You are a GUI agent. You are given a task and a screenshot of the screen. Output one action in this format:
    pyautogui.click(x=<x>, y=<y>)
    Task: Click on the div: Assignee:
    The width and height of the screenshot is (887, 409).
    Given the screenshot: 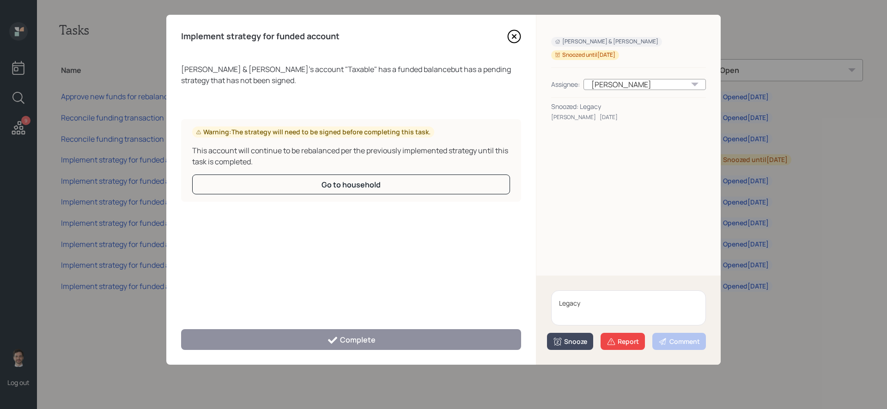 What is the action you would take?
    pyautogui.click(x=565, y=84)
    